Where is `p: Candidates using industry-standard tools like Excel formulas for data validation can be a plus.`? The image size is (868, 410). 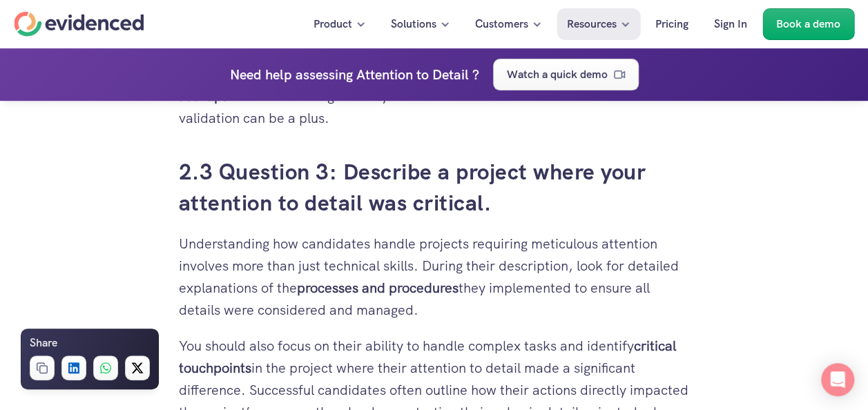 p: Candidates using industry-standard tools like Excel formulas for data validation can be a plus. is located at coordinates (434, 107).